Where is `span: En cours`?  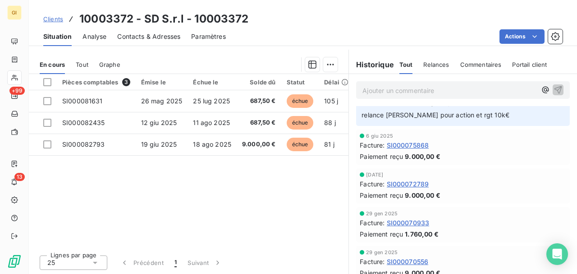 span: En cours is located at coordinates (52, 64).